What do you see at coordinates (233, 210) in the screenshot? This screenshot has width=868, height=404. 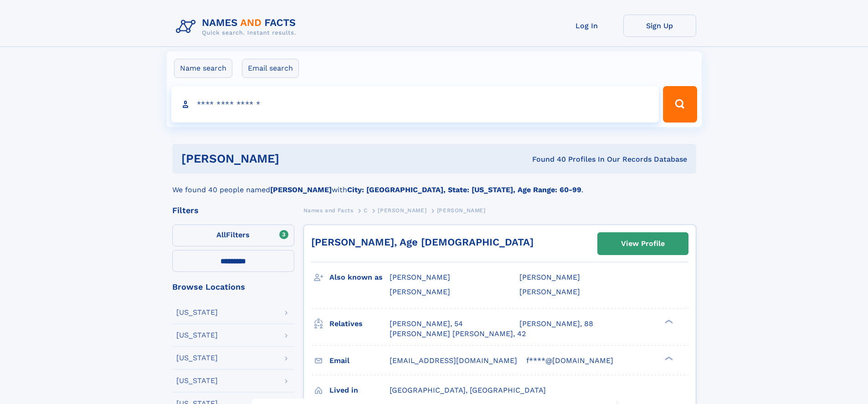 I see `div: Filters` at bounding box center [233, 210].